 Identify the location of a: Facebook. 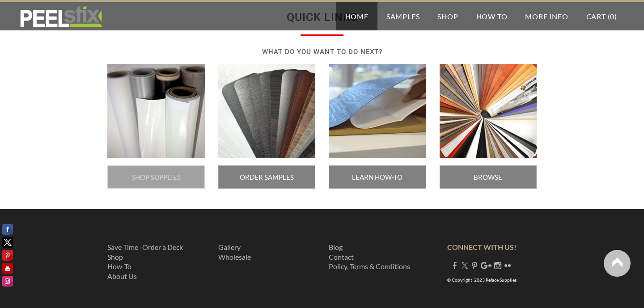
(454, 265).